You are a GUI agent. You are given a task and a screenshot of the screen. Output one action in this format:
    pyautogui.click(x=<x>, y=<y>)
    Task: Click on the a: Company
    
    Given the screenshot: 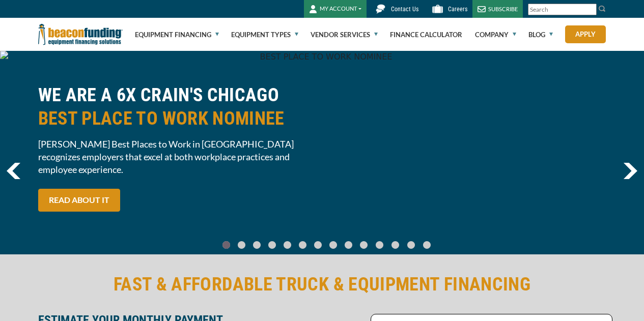 What is the action you would take?
    pyautogui.click(x=495, y=35)
    